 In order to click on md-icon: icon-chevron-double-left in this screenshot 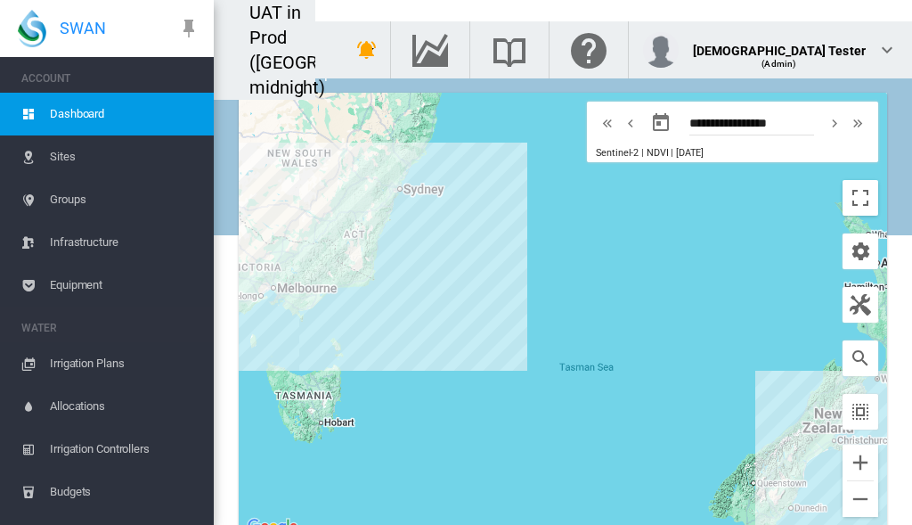, I will do `click(607, 123)`.